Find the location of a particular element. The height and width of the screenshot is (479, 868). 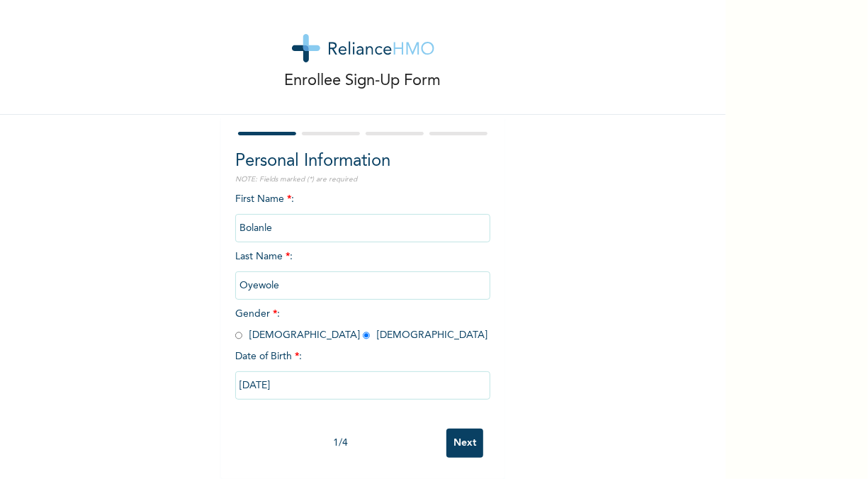

div: 1 / 4 is located at coordinates (340, 443).